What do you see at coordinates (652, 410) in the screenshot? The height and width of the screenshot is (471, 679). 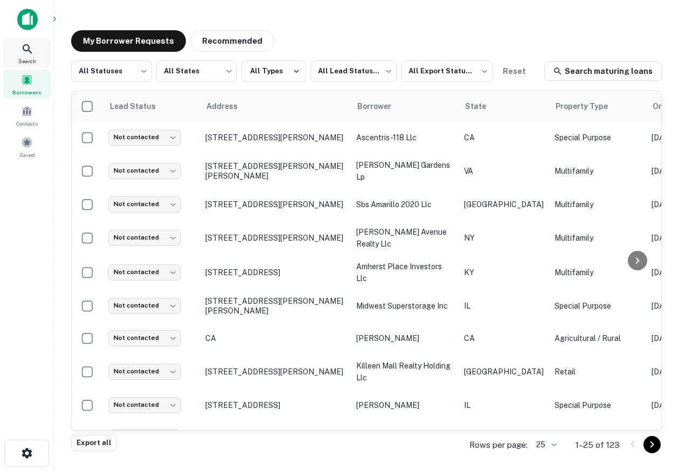 I see `div: Chat Widget` at bounding box center [652, 410].